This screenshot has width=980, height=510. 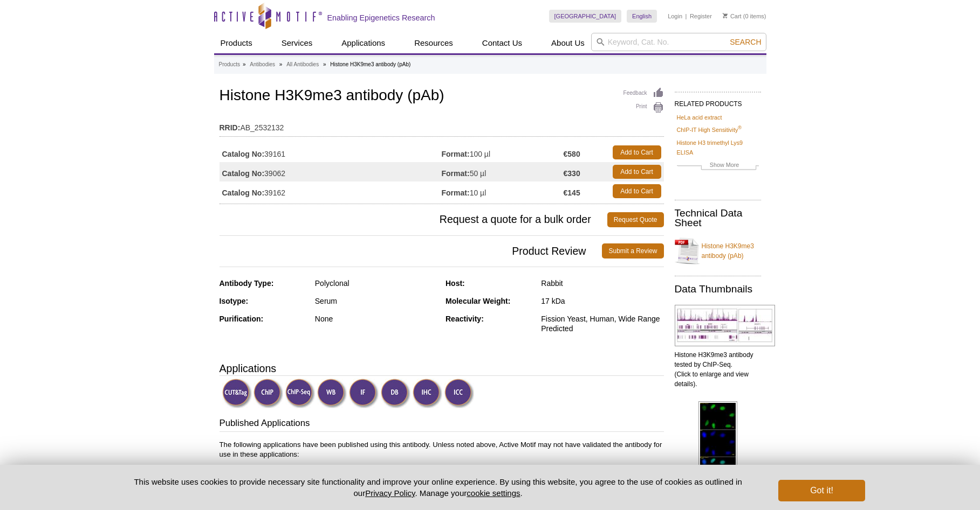 What do you see at coordinates (718, 101) in the screenshot?
I see `h2: RELATED PRODUCTS` at bounding box center [718, 101].